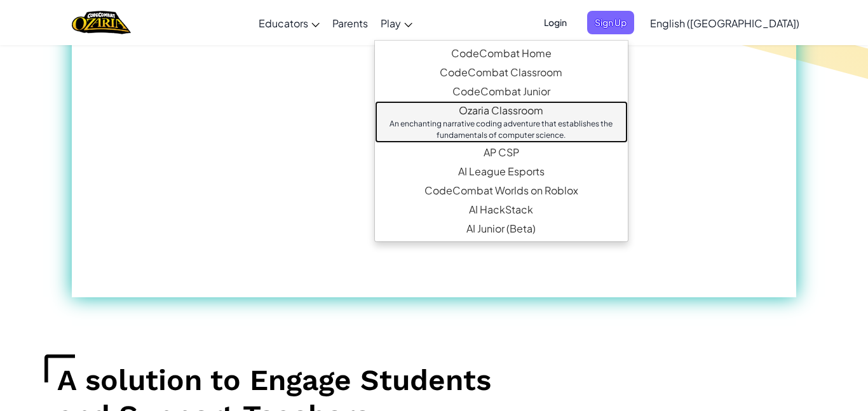 The image size is (868, 411). I want to click on a: AP CSPEndorsed by the College Board, our AP CSP curriculum provides game-based and turnkey tools ..., so click(502, 152).